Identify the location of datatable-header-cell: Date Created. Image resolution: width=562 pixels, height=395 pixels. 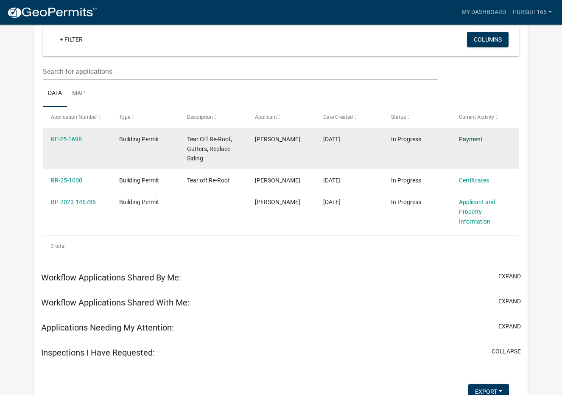
(349, 117).